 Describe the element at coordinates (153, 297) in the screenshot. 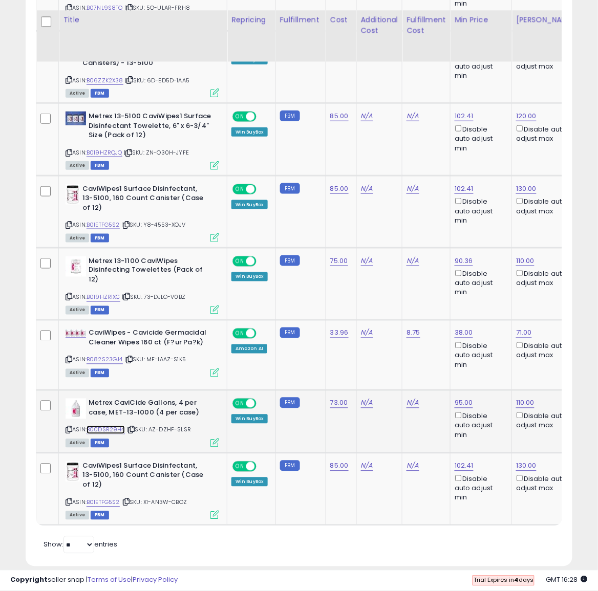

I see `span: | SKU: 73-DJLG-V0BZ` at that location.